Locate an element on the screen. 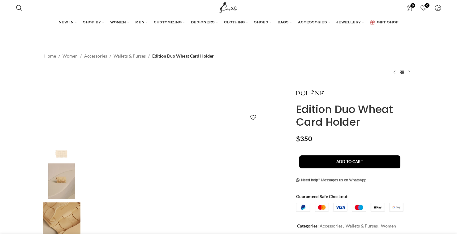 The height and width of the screenshot is (234, 457). span: BAGS is located at coordinates (283, 23).